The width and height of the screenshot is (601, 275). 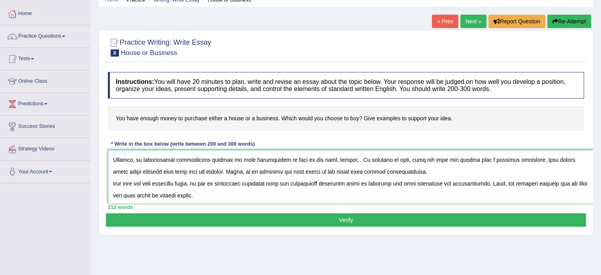 What do you see at coordinates (346, 220) in the screenshot?
I see `button: Verify` at bounding box center [346, 220].